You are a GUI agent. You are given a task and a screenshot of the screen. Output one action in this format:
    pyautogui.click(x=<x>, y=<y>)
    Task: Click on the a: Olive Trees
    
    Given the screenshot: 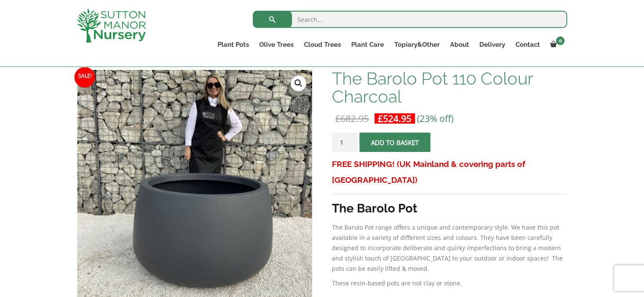 What is the action you would take?
    pyautogui.click(x=276, y=45)
    